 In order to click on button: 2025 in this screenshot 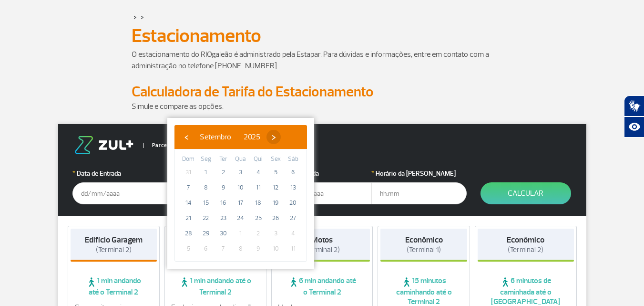, I will do `click(252, 137)`.